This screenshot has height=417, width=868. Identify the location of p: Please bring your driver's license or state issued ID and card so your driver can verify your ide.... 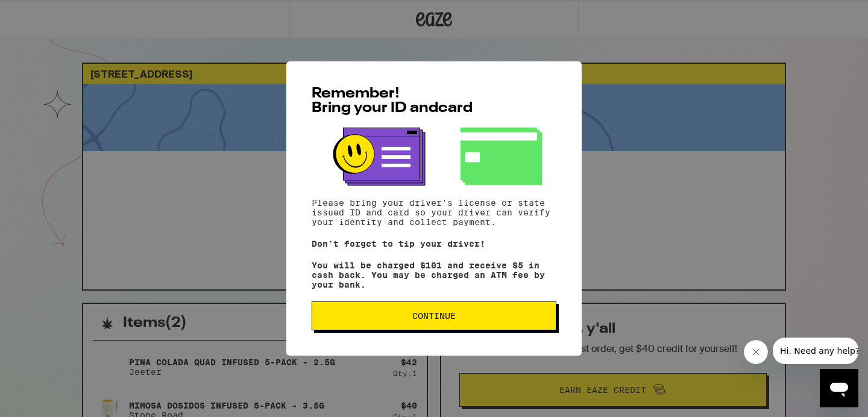
(434, 212).